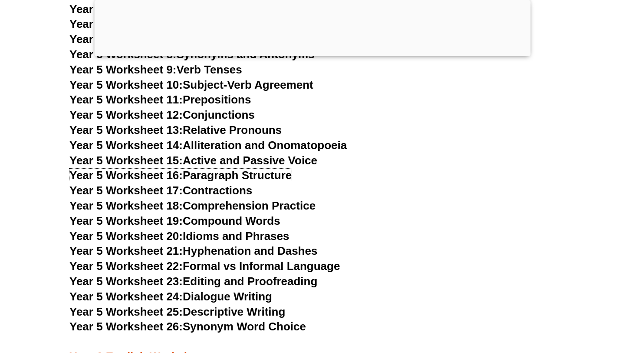 The height and width of the screenshot is (353, 625). Describe the element at coordinates (175, 221) in the screenshot. I see `a: Year 5 Worksheet 19:Compound Words` at that location.